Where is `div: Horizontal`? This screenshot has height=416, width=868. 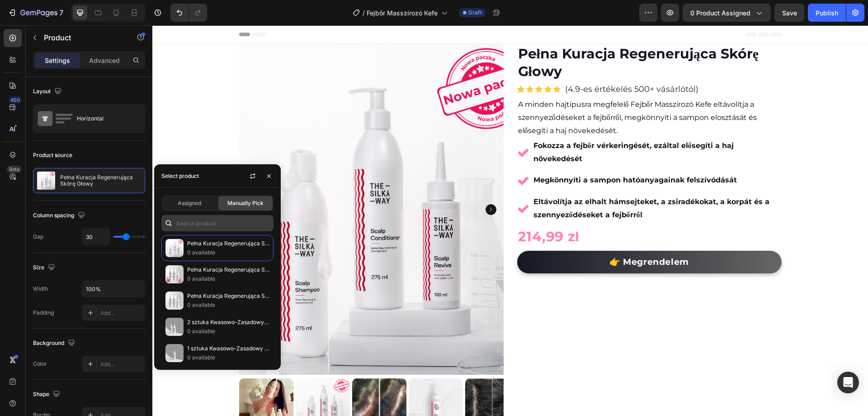 div: Horizontal is located at coordinates (104, 118).